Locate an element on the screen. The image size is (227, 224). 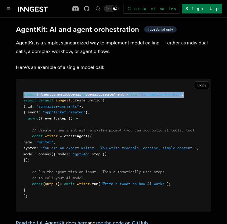
span: output is located at coordinates (51, 183).